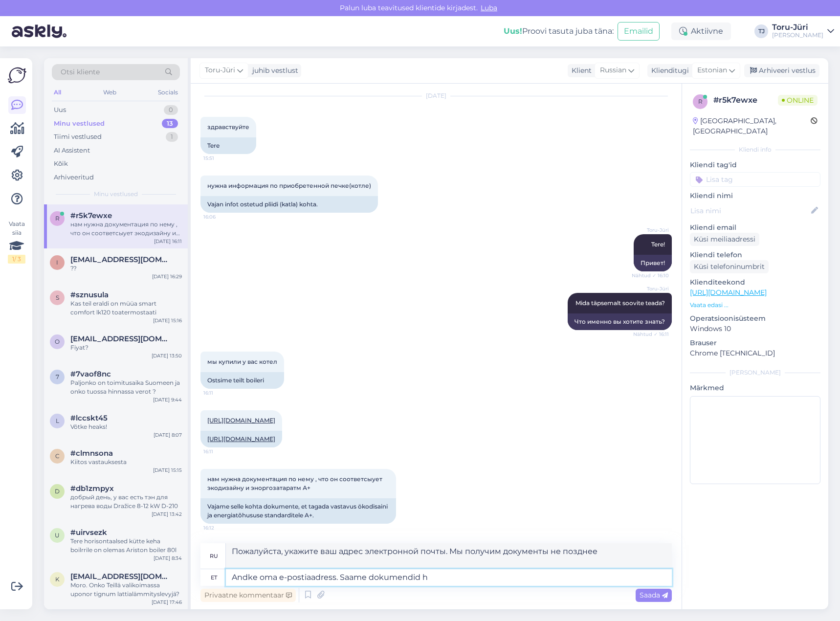 This screenshot has height=621, width=840. I want to click on span: Luba, so click(489, 8).